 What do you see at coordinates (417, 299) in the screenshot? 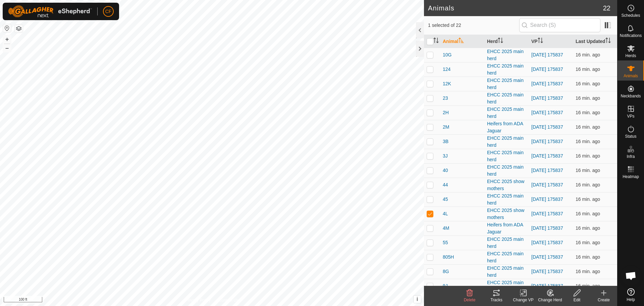
I see `button: i` at bounding box center [417, 299].